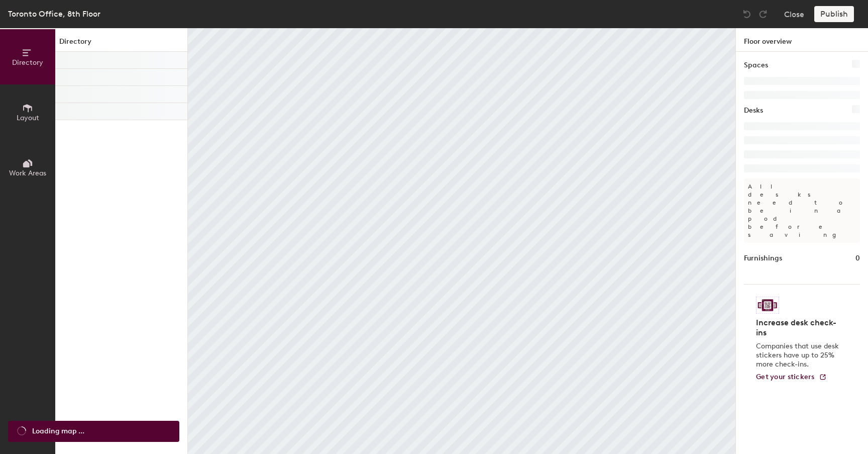 The image size is (868, 454). I want to click on span: Work Areas, so click(27, 173).